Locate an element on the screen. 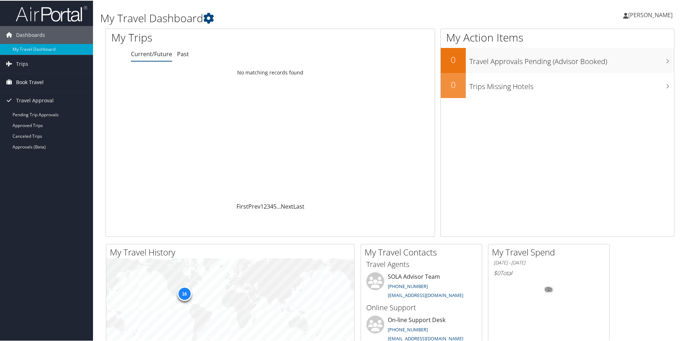 The width and height of the screenshot is (684, 341). a: Current/Future is located at coordinates (151, 53).